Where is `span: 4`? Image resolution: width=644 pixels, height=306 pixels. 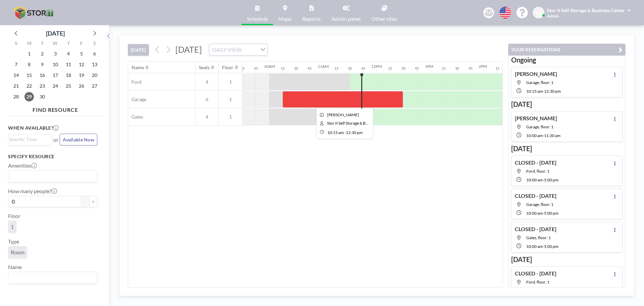 span: 4 is located at coordinates (207, 117).